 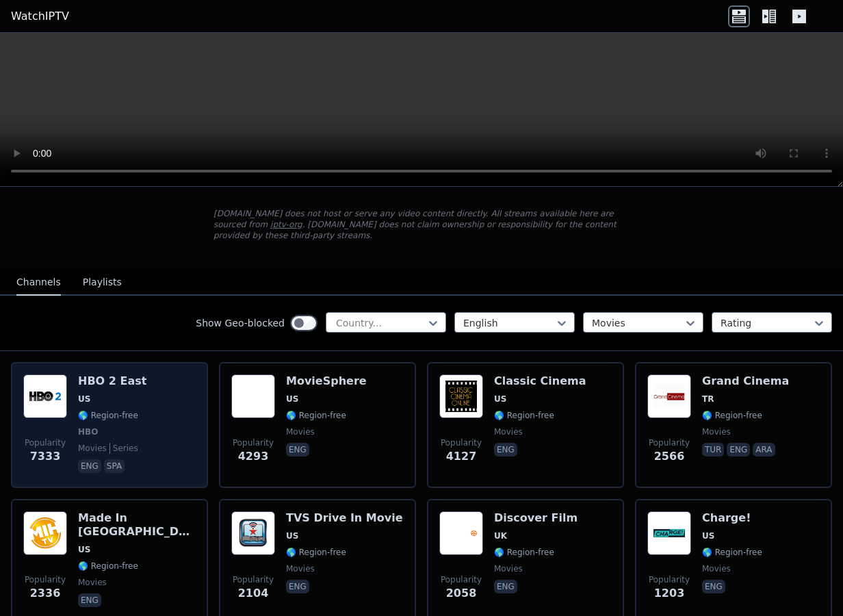 I want to click on span: TR, so click(x=707, y=399).